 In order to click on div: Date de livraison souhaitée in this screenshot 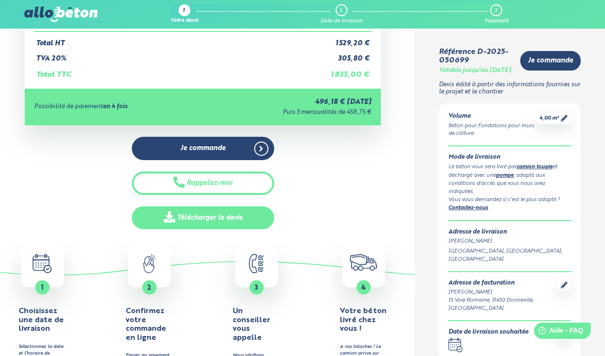, I will do `click(489, 332)`.